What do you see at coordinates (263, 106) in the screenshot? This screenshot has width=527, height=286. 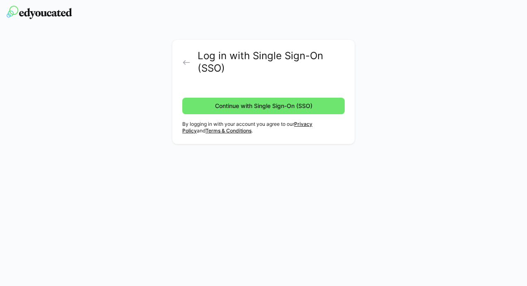 I see `button: Continue with Single Sign-On (SSO)` at bounding box center [263, 106].